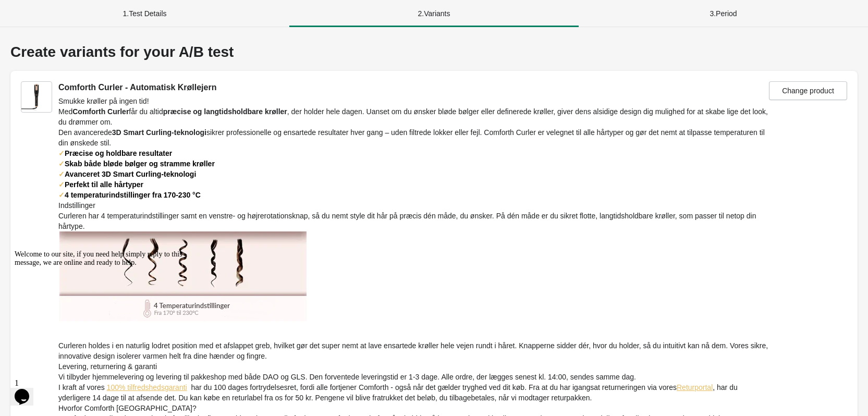 This screenshot has height=416, width=868. I want to click on span: Med, so click(65, 112).